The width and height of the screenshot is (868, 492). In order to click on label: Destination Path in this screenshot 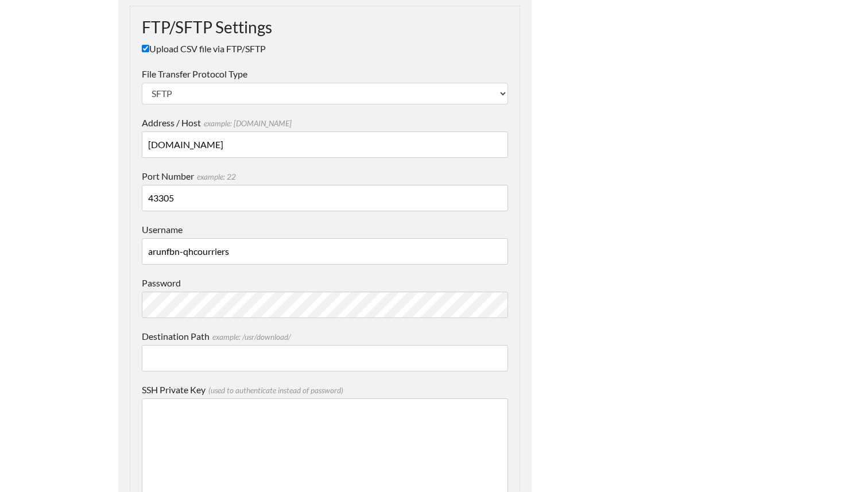, I will do `click(325, 336)`.